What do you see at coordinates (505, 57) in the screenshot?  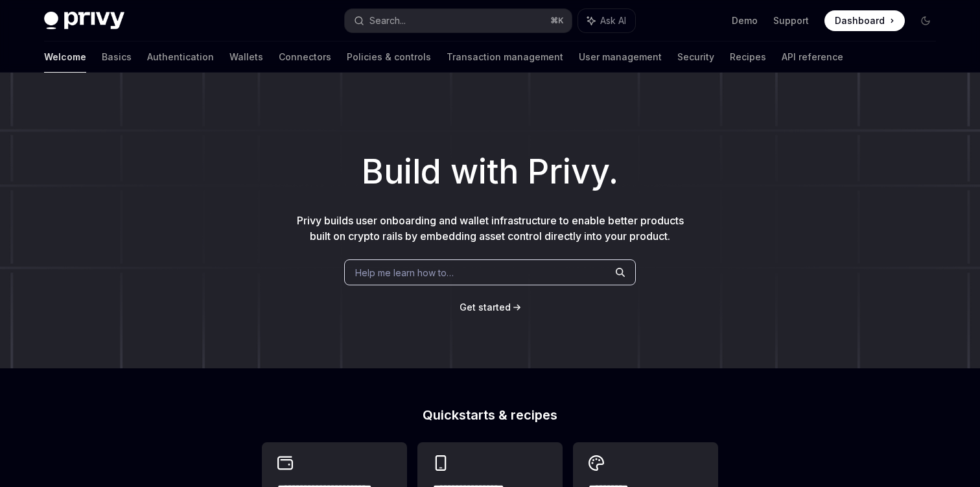 I see `a: Transaction management` at bounding box center [505, 57].